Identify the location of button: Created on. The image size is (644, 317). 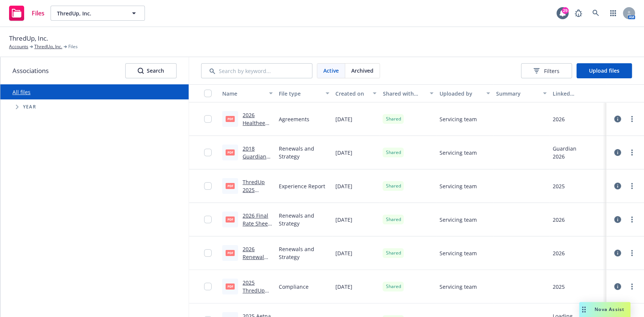
(356, 93).